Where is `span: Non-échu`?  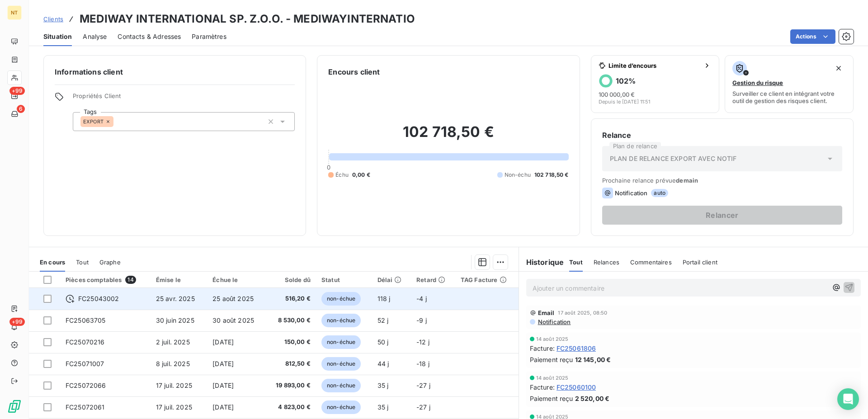 span: Non-échu is located at coordinates (518, 175).